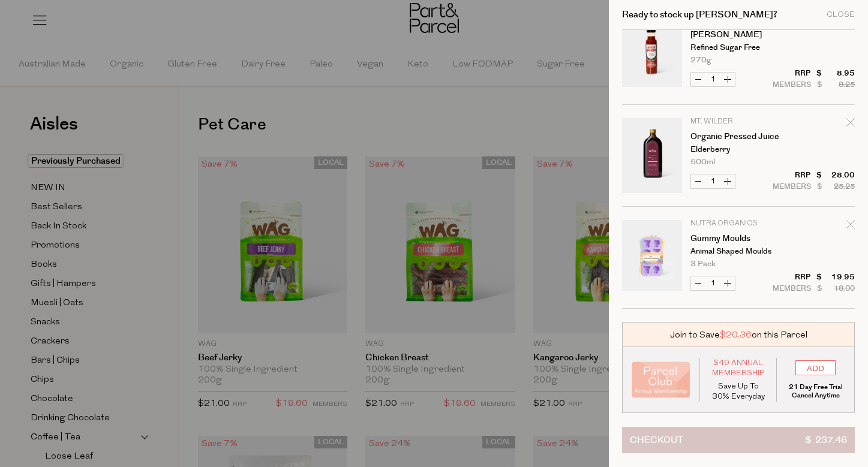  What do you see at coordinates (736, 122) in the screenshot?
I see `p: Mt. Wilder` at bounding box center [736, 122].